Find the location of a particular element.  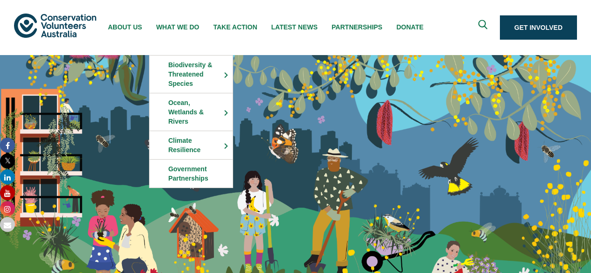

a: Get Involved is located at coordinates (538, 28).